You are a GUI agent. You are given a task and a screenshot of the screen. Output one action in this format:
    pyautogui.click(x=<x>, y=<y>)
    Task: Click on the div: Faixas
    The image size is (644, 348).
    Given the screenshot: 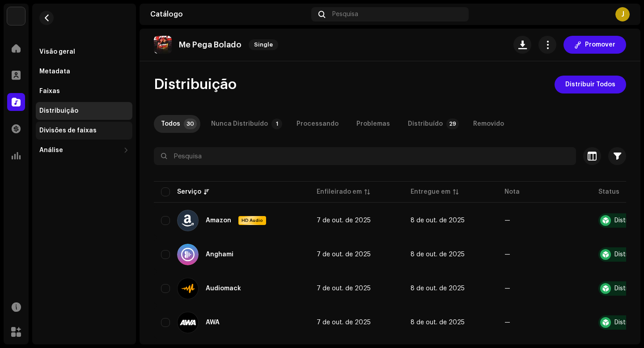 What is the action you would take?
    pyautogui.click(x=50, y=91)
    